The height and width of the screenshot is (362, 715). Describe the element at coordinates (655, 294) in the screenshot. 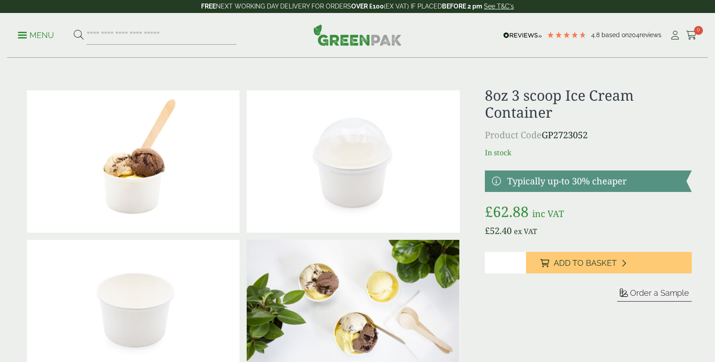

I see `button: Order a Sample` at that location.